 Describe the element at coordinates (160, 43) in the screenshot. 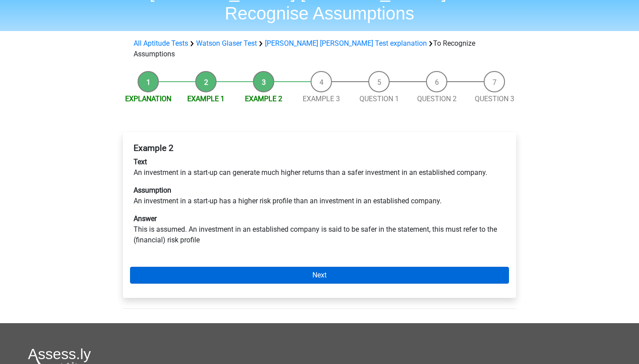

I see `a: All Aptitude Tests` at that location.